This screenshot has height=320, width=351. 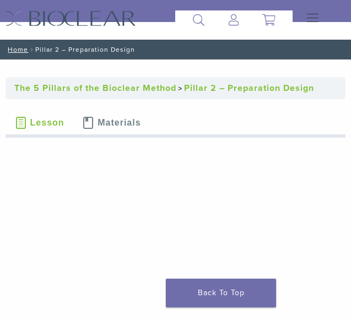 What do you see at coordinates (119, 123) in the screenshot?
I see `span: Materials` at bounding box center [119, 123].